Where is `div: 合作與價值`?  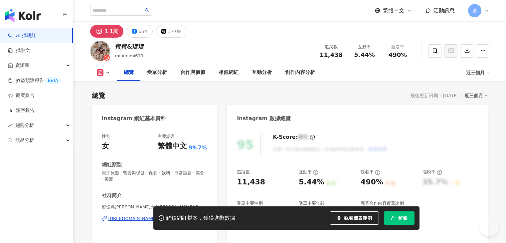
div: 合作與價值 is located at coordinates (193, 73).